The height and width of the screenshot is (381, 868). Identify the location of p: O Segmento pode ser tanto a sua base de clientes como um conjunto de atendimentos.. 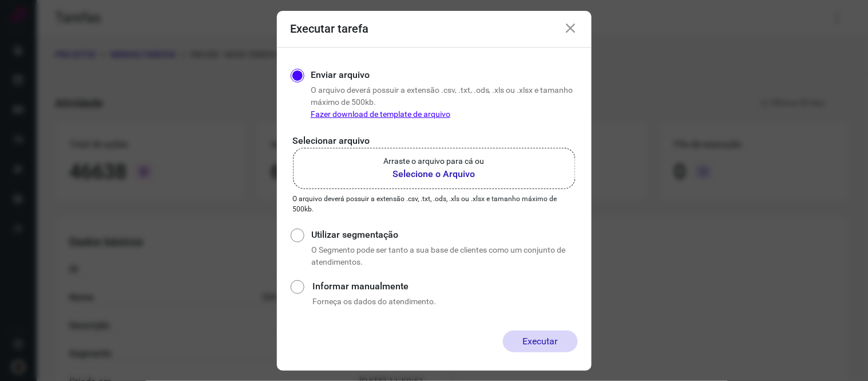
(444, 256).